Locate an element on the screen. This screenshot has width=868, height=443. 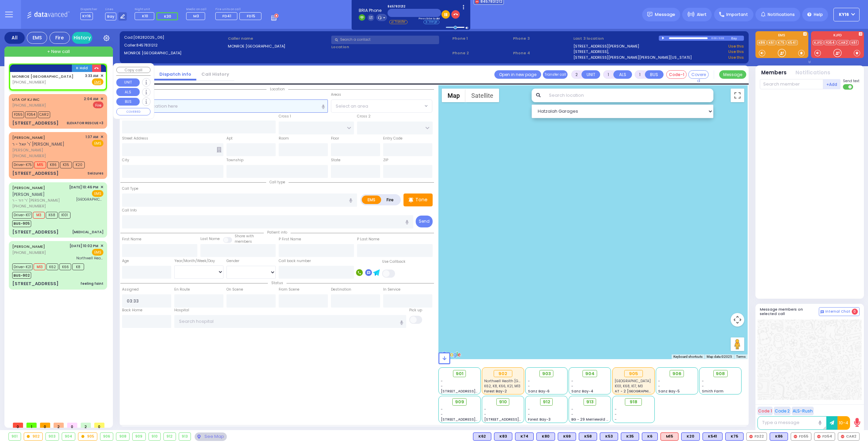
div: 912 is located at coordinates (170, 436).